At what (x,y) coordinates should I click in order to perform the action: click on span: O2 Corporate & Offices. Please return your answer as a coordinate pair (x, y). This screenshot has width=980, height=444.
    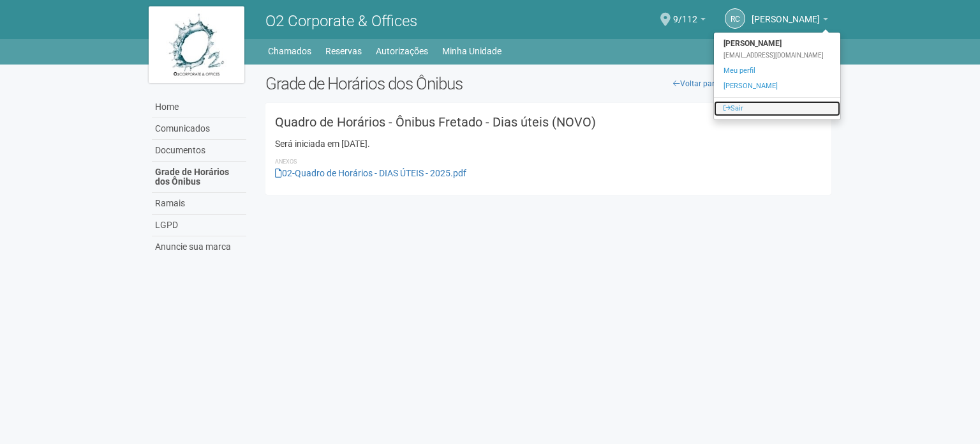
    Looking at the image, I should click on (342, 21).